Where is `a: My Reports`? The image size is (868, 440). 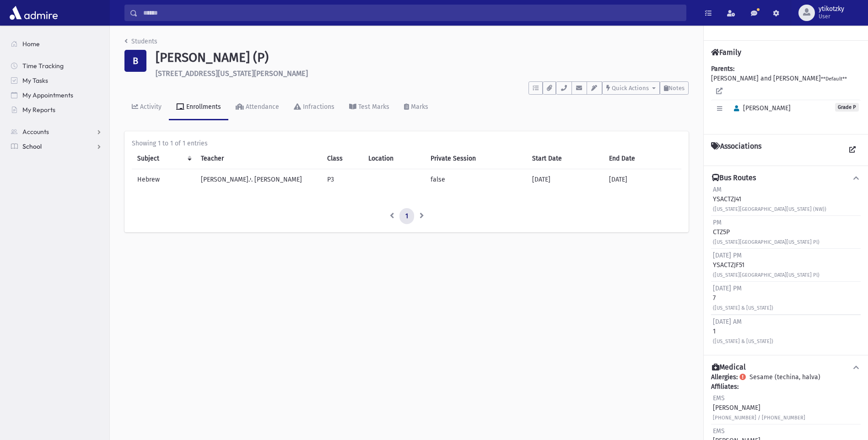
a: My Reports is located at coordinates (56, 110).